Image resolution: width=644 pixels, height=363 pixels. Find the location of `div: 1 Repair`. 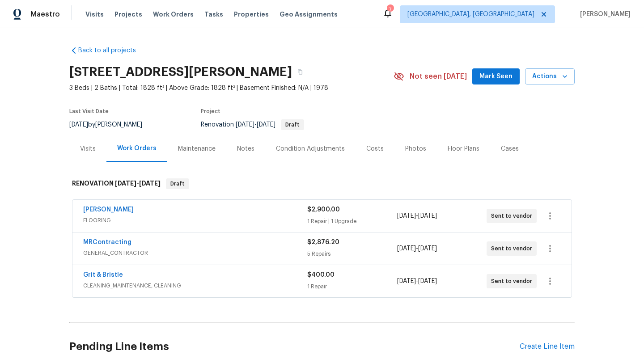

div: 1 Repair is located at coordinates (352, 286).